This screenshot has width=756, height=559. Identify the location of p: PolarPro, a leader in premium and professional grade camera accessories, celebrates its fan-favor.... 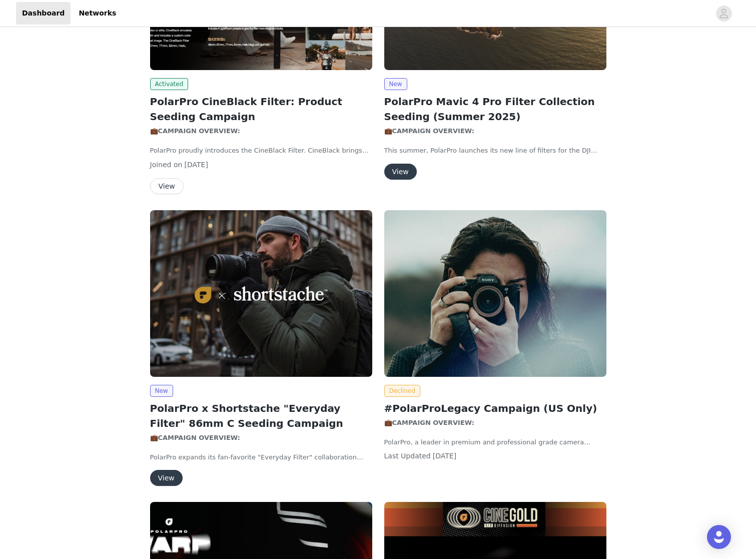
(495, 442).